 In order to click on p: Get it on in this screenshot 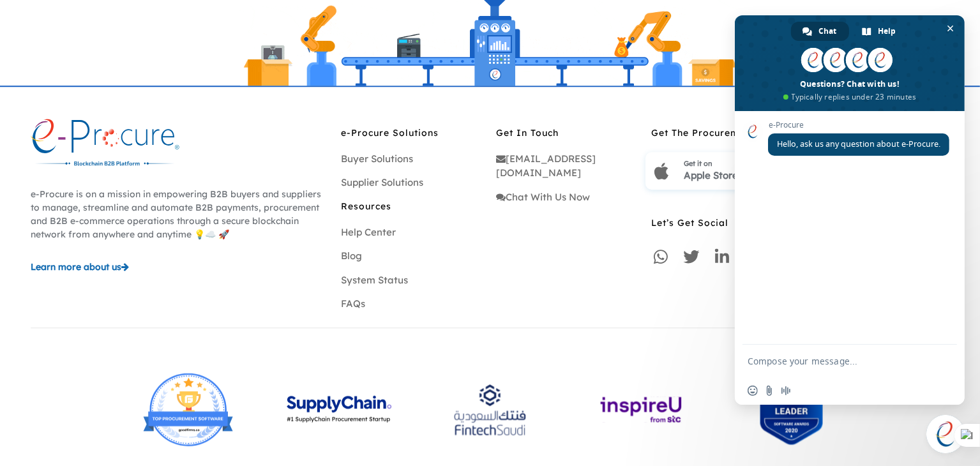, I will do `click(726, 162)`.